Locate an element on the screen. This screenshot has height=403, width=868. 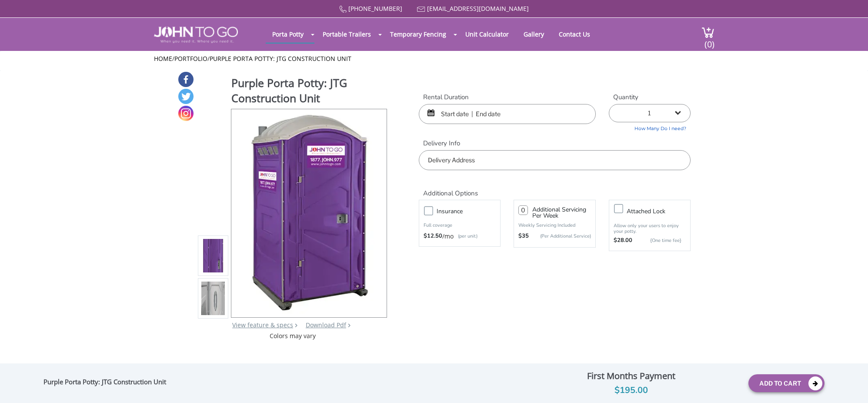
img: Call is located at coordinates (343, 9).